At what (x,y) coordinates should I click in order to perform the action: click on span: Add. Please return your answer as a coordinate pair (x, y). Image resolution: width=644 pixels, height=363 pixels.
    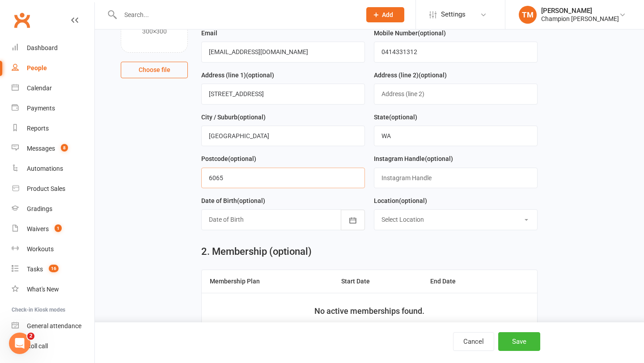
    Looking at the image, I should click on (388, 15).